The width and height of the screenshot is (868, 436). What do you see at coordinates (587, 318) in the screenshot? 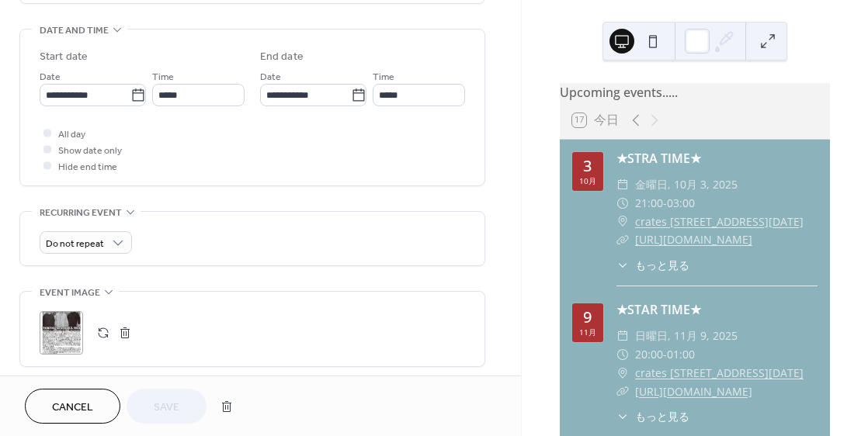
I see `div: 9` at bounding box center [587, 318].